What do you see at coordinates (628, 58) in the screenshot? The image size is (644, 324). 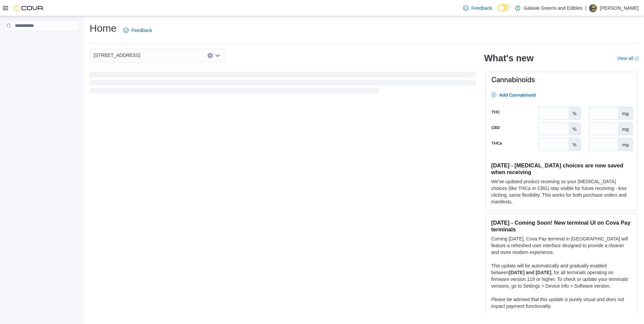 I see `a: View allExternal link` at bounding box center [628, 58].